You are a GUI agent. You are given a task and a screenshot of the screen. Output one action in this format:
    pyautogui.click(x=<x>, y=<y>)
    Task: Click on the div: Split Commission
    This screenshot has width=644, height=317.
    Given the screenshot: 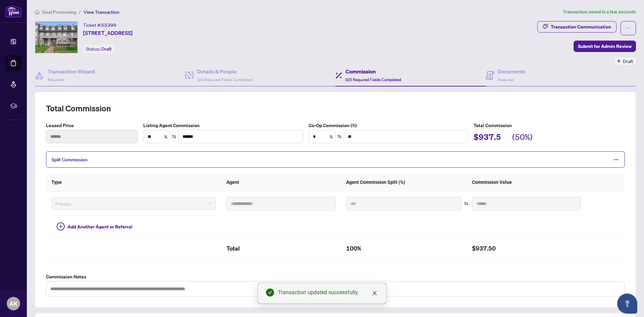 What is the action you would take?
    pyautogui.click(x=335, y=159)
    